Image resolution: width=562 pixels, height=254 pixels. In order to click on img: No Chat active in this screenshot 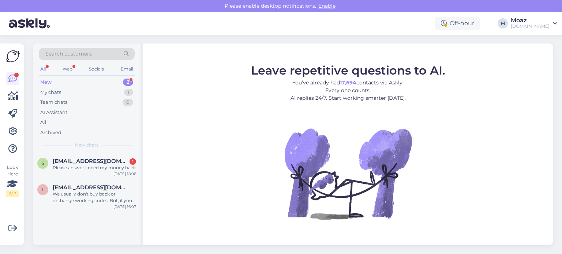, I will do `click(348, 174)`.